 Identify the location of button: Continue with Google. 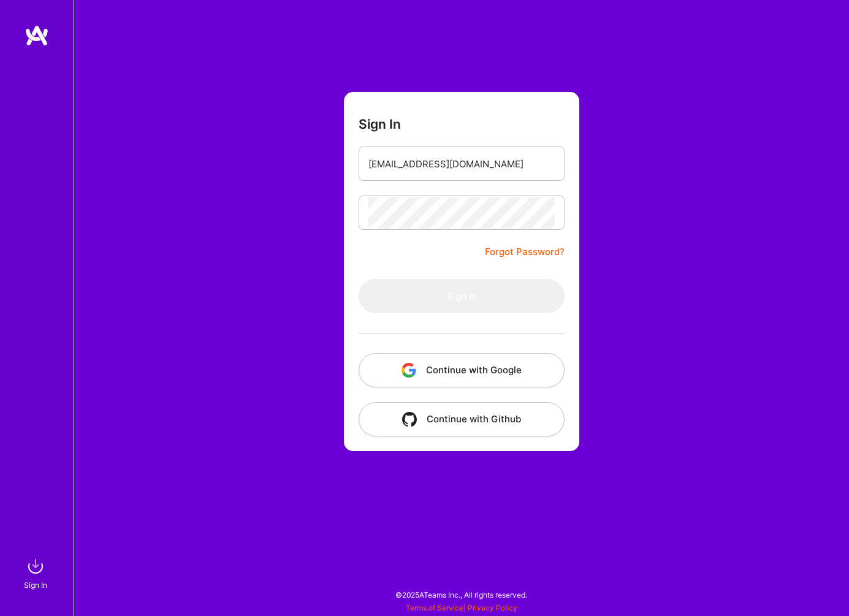
(462, 370).